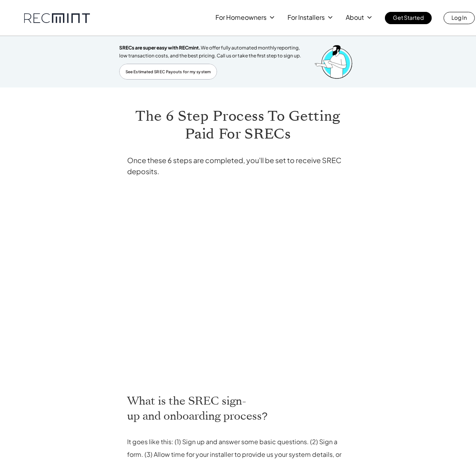 This screenshot has height=462, width=476. What do you see at coordinates (409, 17) in the screenshot?
I see `p: Get Started` at bounding box center [409, 17].